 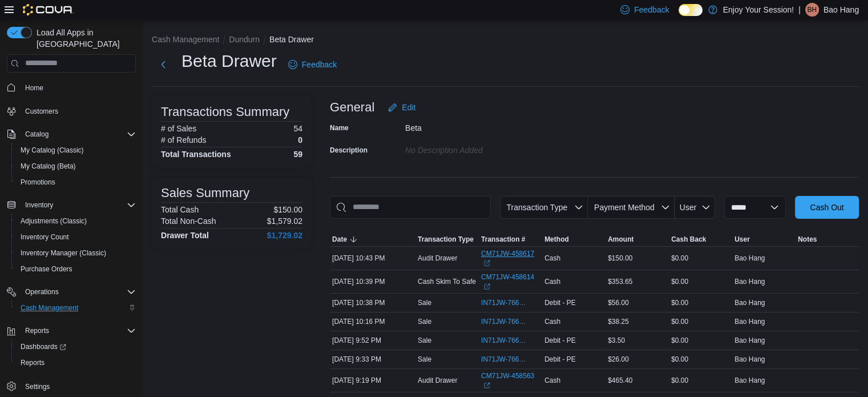 I want to click on span: Transaction Type, so click(x=536, y=207).